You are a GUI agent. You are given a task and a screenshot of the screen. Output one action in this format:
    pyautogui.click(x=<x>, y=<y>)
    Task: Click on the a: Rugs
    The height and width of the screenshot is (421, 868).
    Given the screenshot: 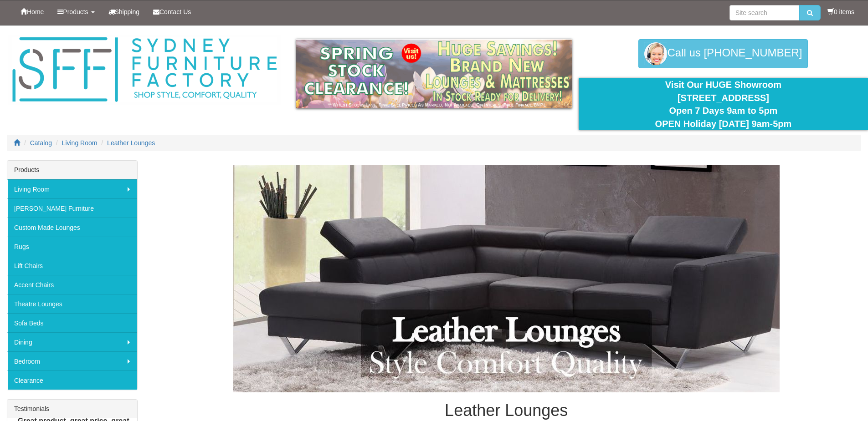 What is the action you would take?
    pyautogui.click(x=72, y=247)
    